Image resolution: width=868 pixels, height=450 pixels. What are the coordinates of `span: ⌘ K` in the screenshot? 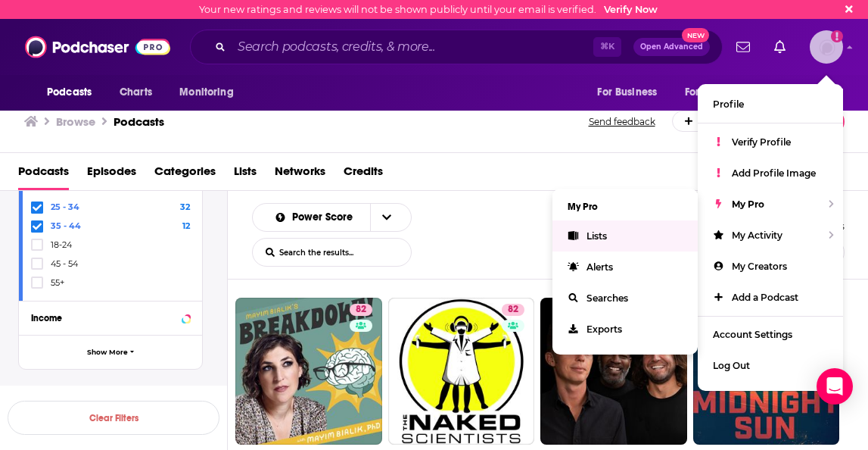 It's located at (608, 47).